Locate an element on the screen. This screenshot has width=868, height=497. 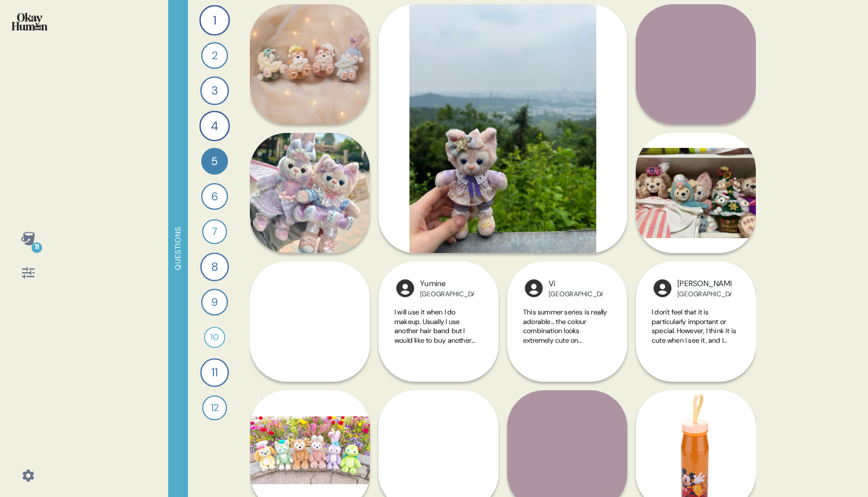
div: 6 is located at coordinates (215, 196).